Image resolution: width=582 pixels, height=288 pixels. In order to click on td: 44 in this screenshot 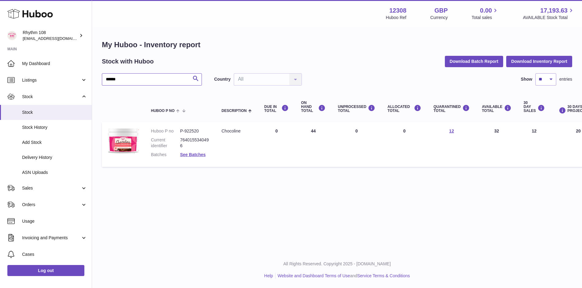, I will do `click(313, 145)`.